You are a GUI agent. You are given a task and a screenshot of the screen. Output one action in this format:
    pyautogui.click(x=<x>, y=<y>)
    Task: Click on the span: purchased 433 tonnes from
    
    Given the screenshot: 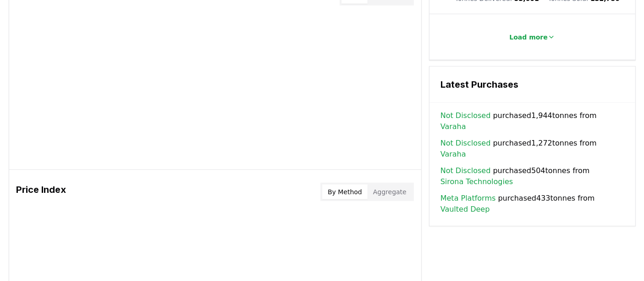 What is the action you would take?
    pyautogui.click(x=532, y=204)
    